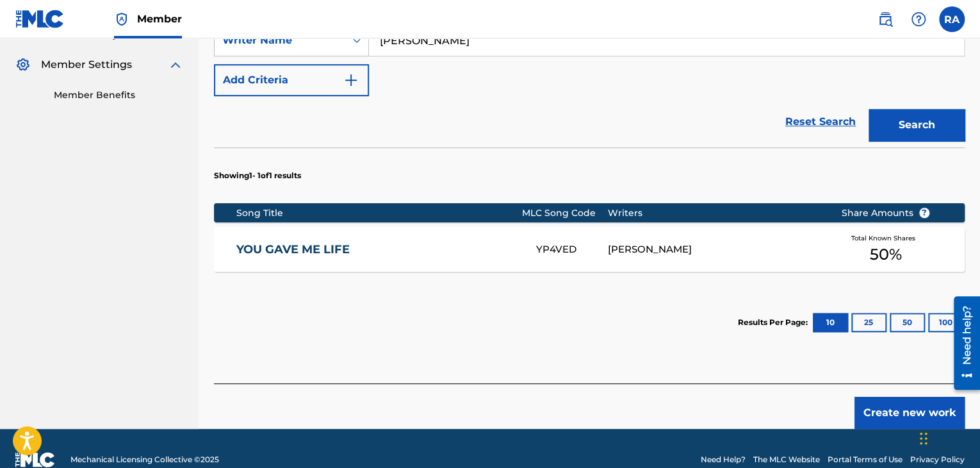 The height and width of the screenshot is (468, 980). What do you see at coordinates (145, 460) in the screenshot?
I see `span: Mechanical Licensing Collective © 2025` at bounding box center [145, 460].